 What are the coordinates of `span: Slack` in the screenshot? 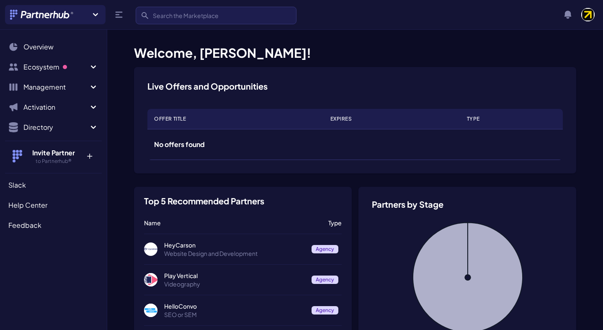 It's located at (17, 185).